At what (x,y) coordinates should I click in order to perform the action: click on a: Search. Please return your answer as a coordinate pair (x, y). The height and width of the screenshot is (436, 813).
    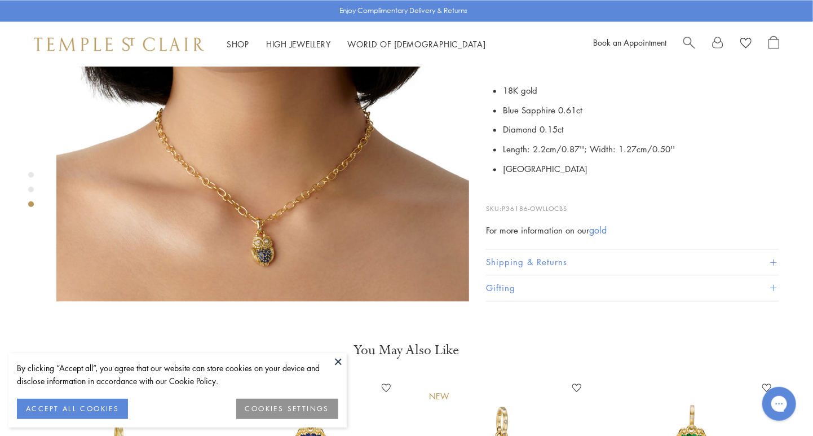
    Looking at the image, I should click on (689, 44).